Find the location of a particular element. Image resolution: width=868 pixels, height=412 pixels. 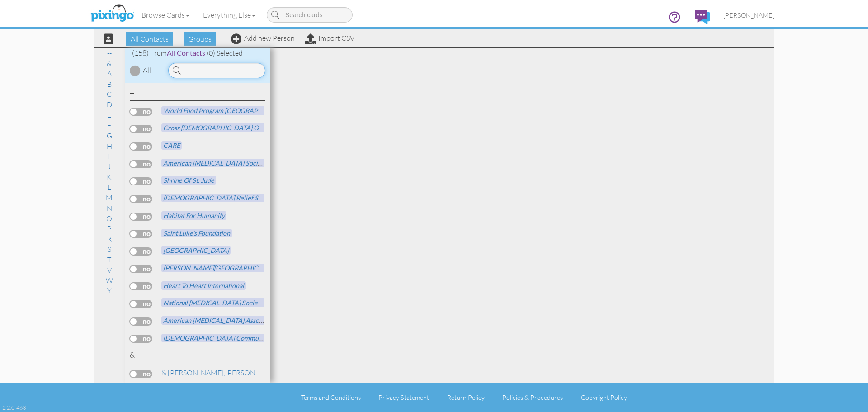

a: Policies & Procedures is located at coordinates (533, 397).